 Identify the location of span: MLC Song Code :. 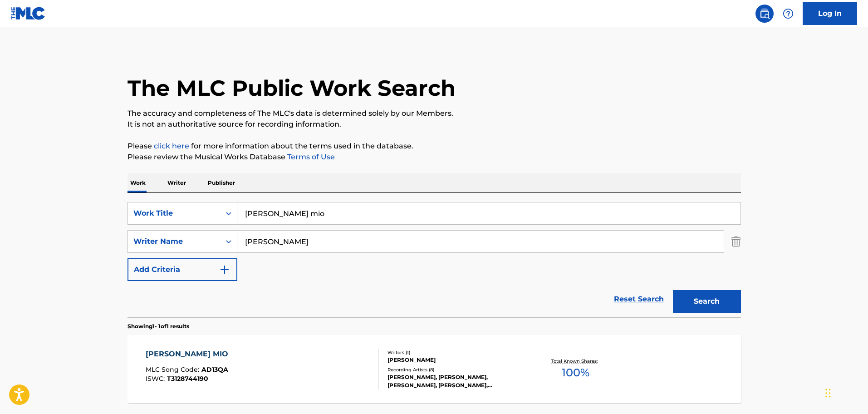
(173, 369).